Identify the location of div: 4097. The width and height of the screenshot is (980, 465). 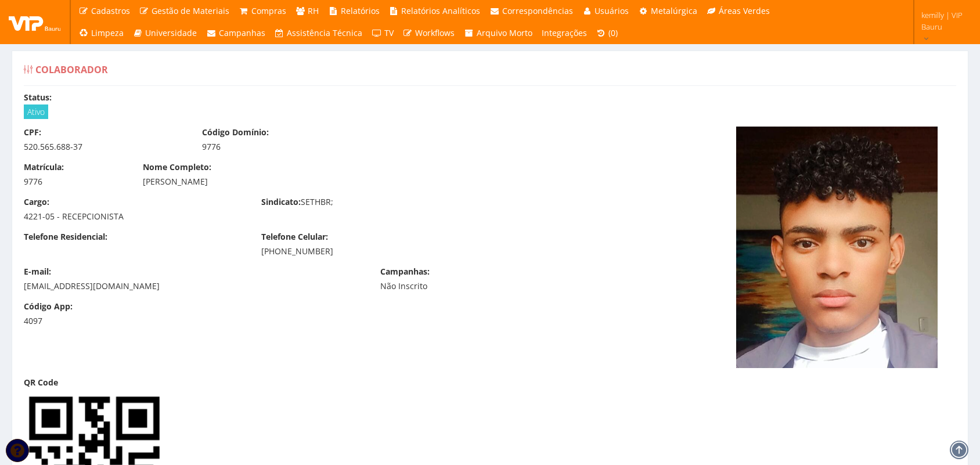
(74, 321).